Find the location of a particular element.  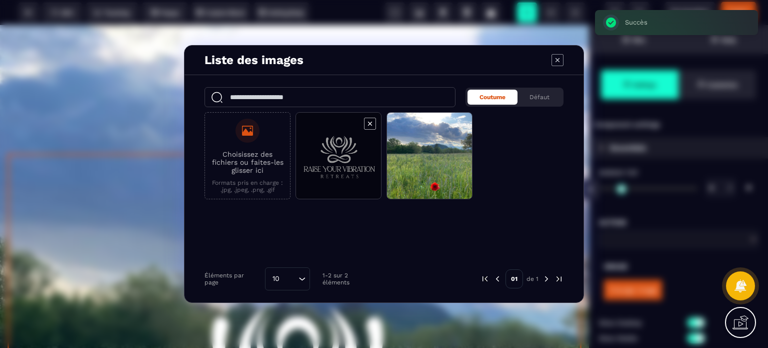

h4: Liste des images is located at coordinates (254, 60).